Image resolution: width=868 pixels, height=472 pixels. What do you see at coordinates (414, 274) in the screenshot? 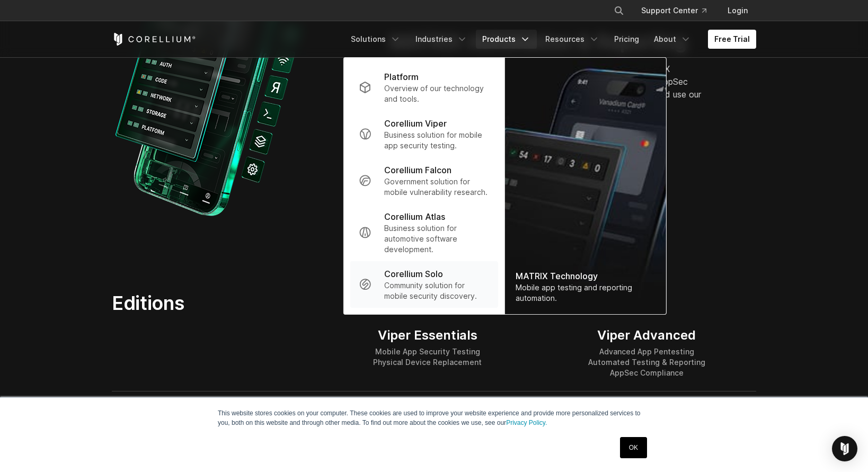
I see `p: Corellium Solo` at bounding box center [414, 274].